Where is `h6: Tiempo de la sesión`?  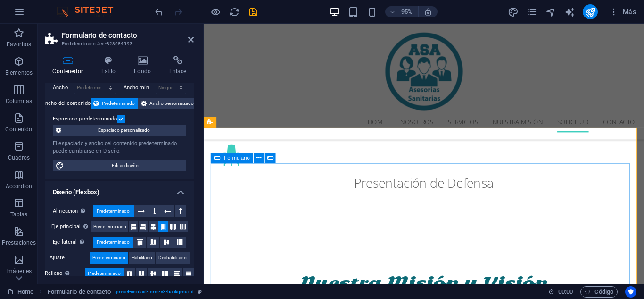
h6: Tiempo de la sesión is located at coordinates (561, 292).